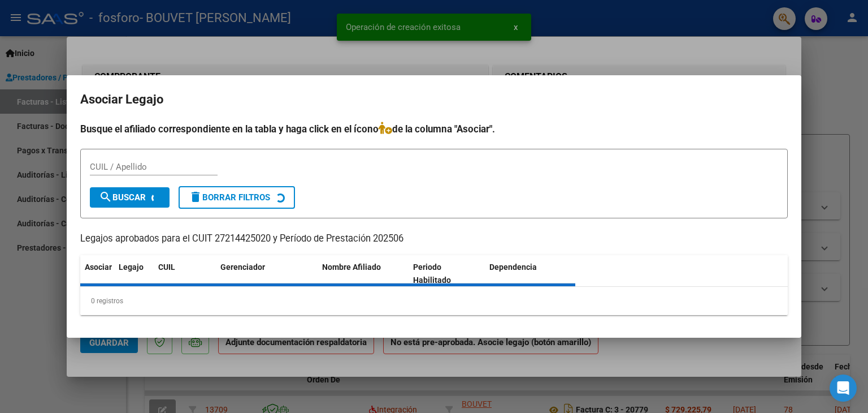 The height and width of the screenshot is (413, 868). What do you see at coordinates (513, 267) in the screenshot?
I see `span: Dependencia` at bounding box center [513, 267].